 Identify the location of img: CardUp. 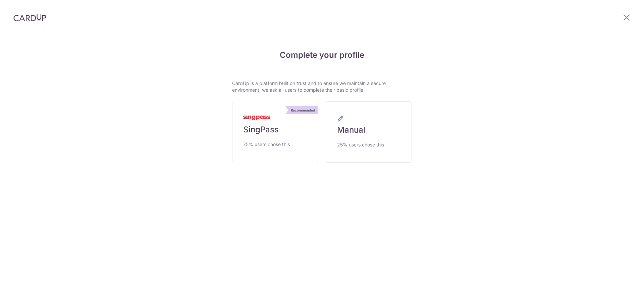
(30, 18).